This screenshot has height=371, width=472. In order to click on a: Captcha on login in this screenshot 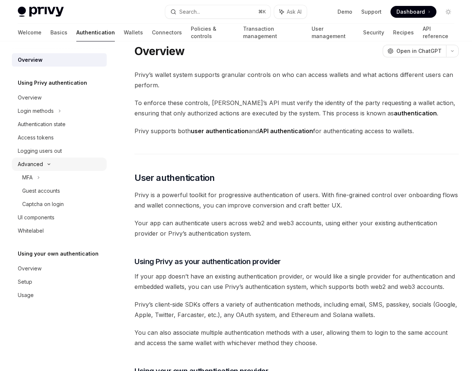, I will do `click(59, 204)`.